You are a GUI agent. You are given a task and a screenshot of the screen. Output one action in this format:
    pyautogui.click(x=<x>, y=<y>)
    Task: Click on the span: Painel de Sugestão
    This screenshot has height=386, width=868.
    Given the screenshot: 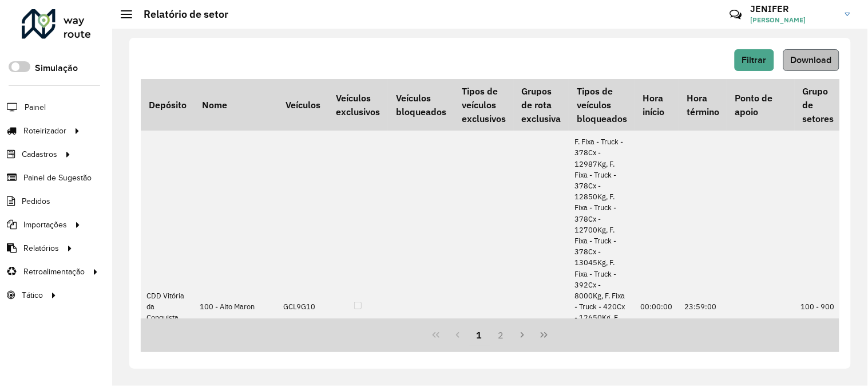 What is the action you would take?
    pyautogui.click(x=57, y=177)
    